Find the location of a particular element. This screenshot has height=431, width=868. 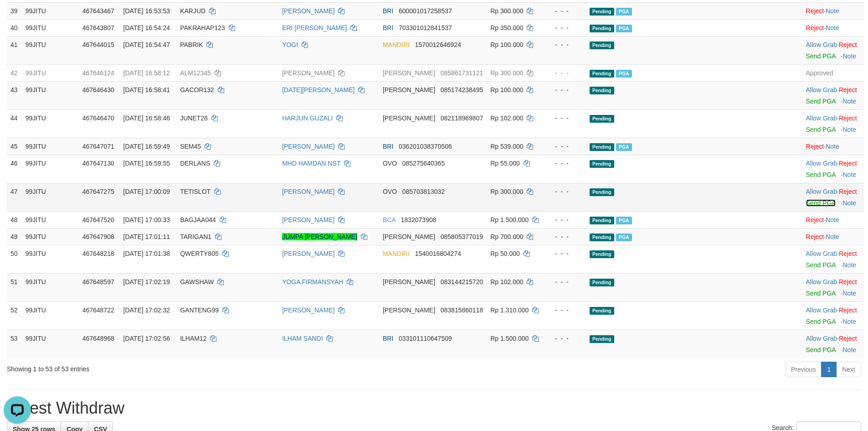

span: 467647520 is located at coordinates (99, 220).